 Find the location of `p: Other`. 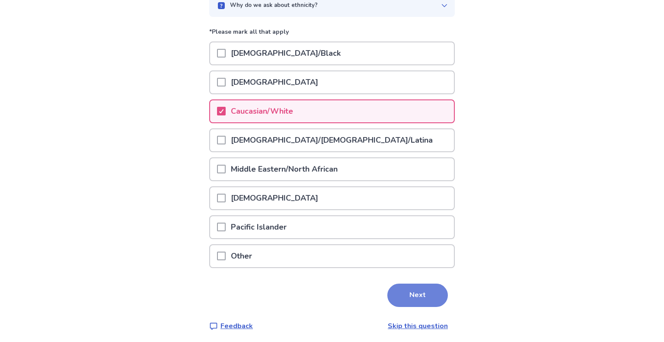

p: Other is located at coordinates (241, 256).